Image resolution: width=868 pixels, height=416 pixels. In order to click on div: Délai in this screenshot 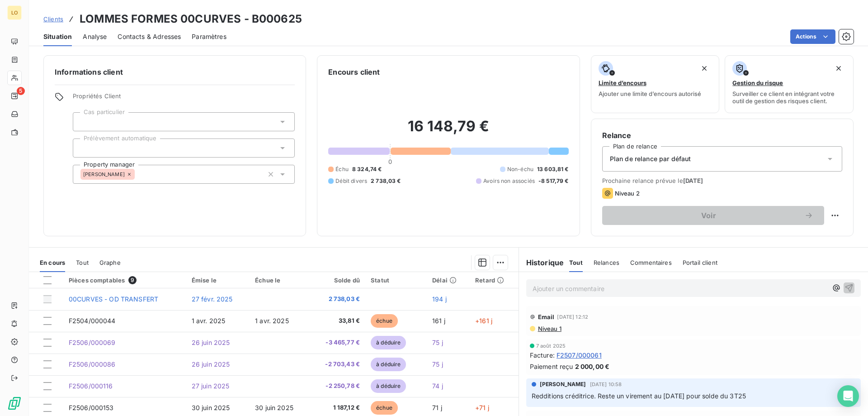, I will do `click(448, 280)`.